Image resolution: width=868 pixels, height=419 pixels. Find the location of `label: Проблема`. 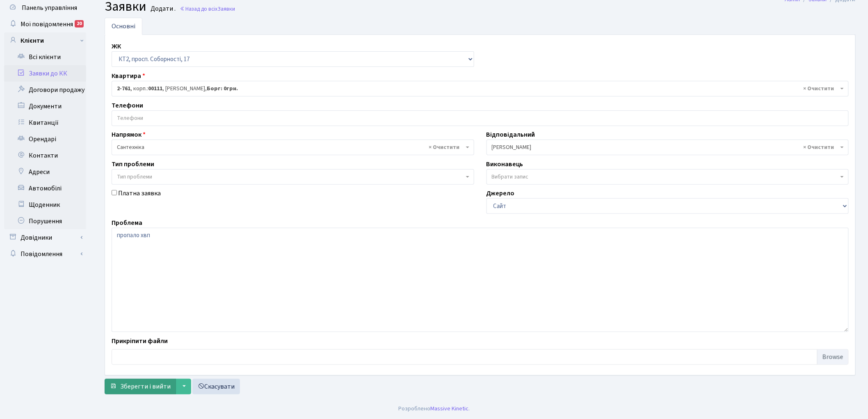

label: Проблема is located at coordinates (126, 223).